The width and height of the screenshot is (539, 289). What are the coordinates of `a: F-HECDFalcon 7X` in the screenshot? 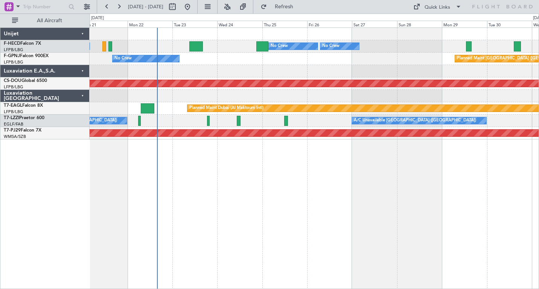 It's located at (22, 44).